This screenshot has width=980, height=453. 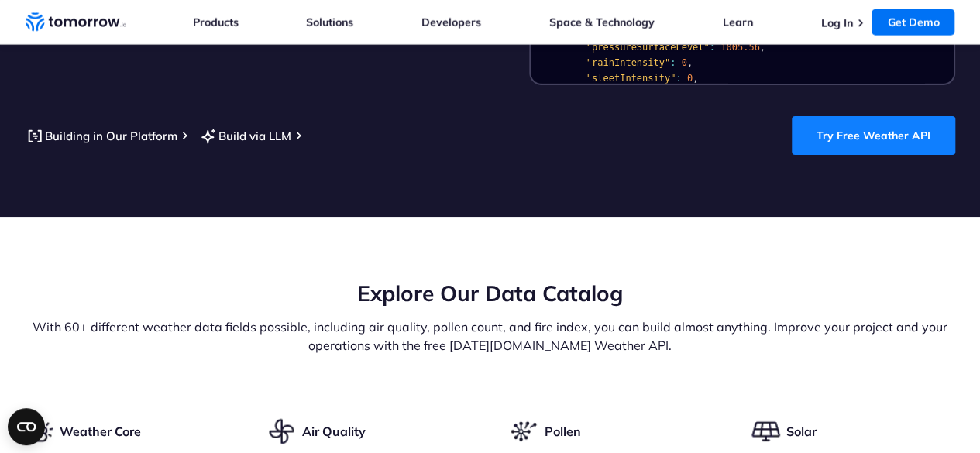 I want to click on h3: Solar, so click(x=802, y=431).